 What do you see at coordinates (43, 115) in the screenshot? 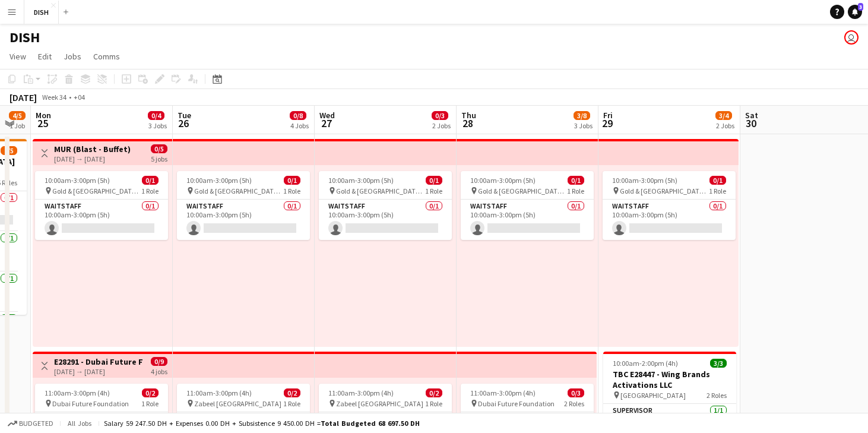
I see `span: Mon` at bounding box center [43, 115].